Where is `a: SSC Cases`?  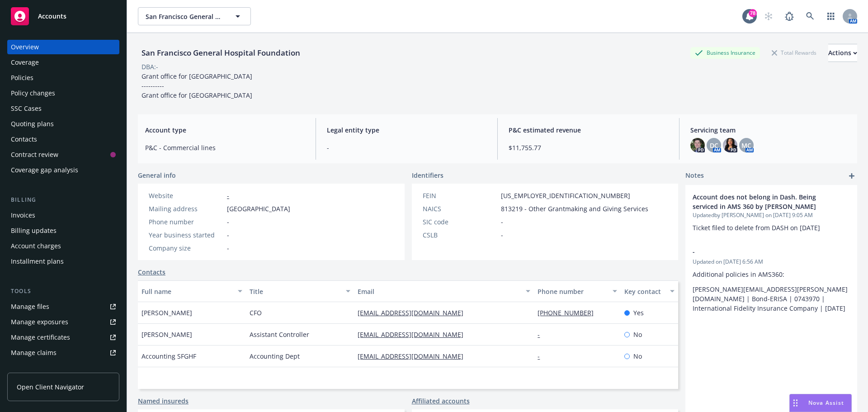
a: SSC Cases is located at coordinates (63, 109).